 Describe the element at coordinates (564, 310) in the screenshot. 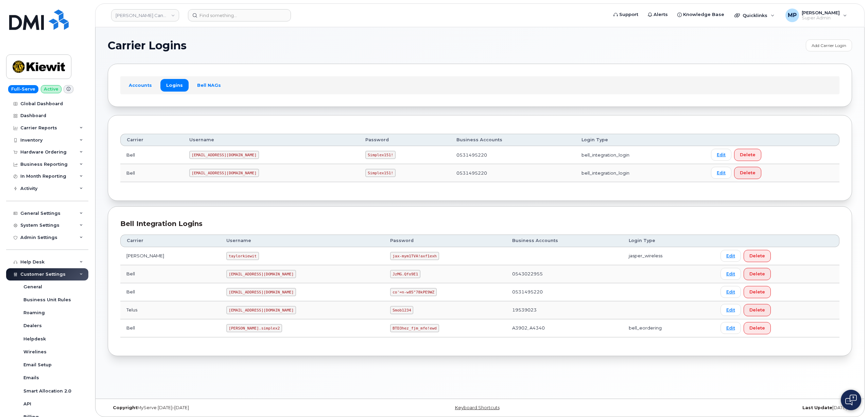

I see `td: 19539023` at that location.